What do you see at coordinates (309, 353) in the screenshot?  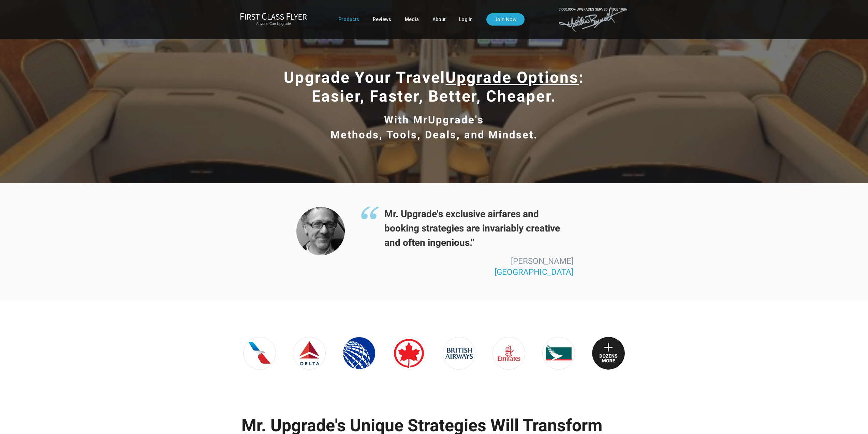 I see `img: DL` at bounding box center [309, 353].